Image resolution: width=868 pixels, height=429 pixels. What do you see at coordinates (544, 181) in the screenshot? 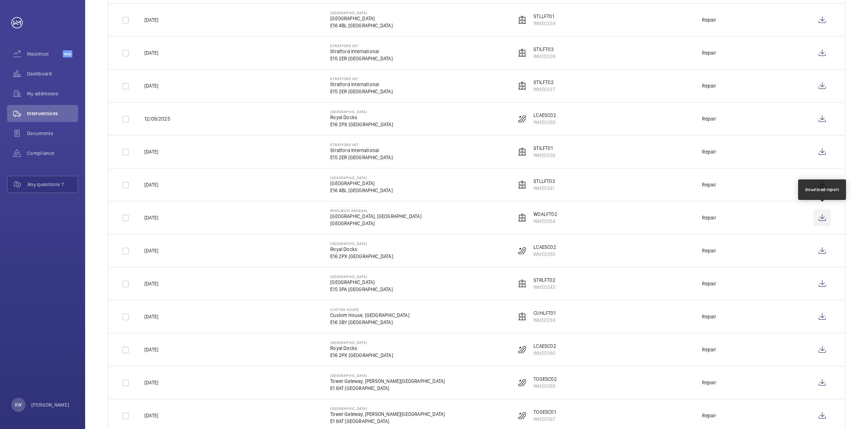
I see `p: STLLFT03` at bounding box center [544, 181].